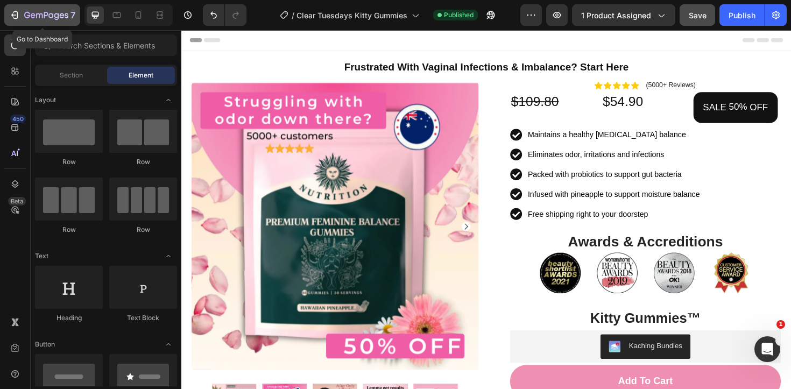  I want to click on div: Heading, so click(69, 318).